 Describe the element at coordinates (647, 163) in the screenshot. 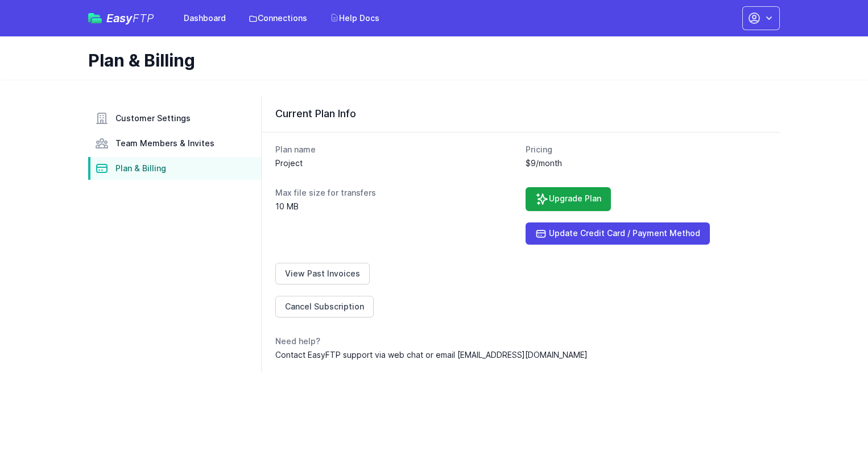

I see `dd: $9/month` at that location.